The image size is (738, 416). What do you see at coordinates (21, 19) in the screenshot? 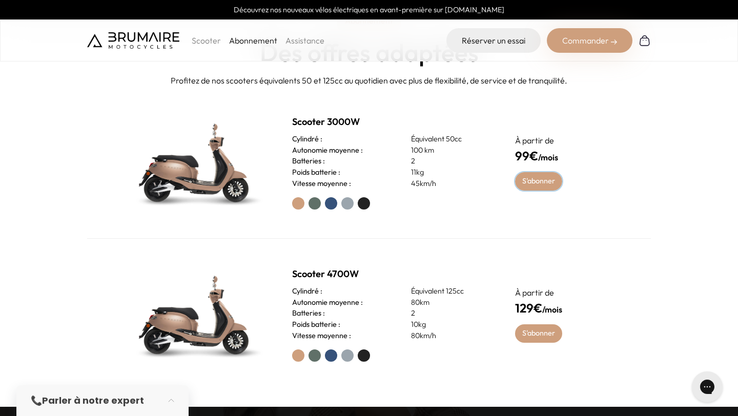
I see `button: Gorgias live chat` at bounding box center [21, 19].